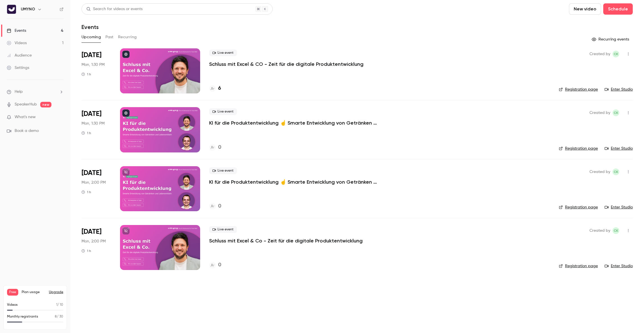 The width and height of the screenshot is (644, 333). Describe the element at coordinates (90, 27) in the screenshot. I see `h1: Events` at that location.